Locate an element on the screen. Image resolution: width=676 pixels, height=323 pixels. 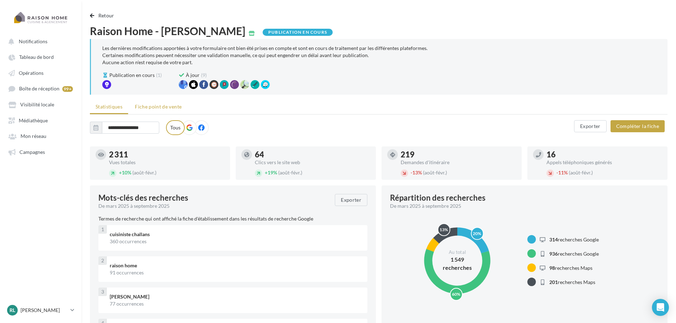
div: 219 is located at coordinates (459, 154).